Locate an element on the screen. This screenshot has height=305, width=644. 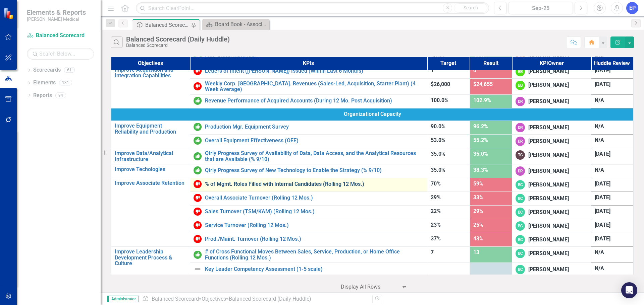
span: 22% is located at coordinates (435, 211).